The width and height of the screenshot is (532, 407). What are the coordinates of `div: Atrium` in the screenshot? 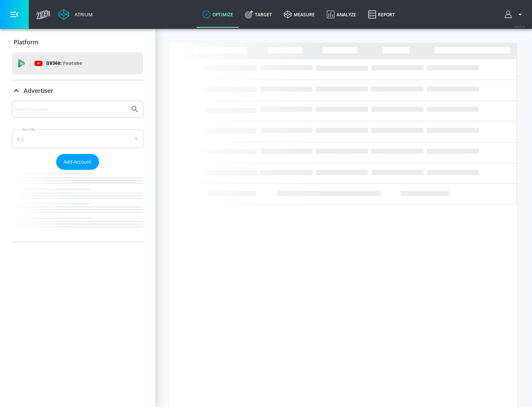 It's located at (82, 15).